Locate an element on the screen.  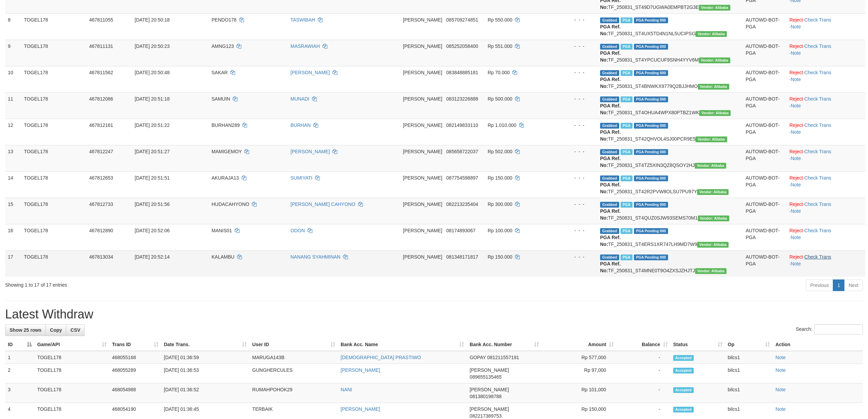
span: Copy 082217389753 to clipboard is located at coordinates (485, 416).